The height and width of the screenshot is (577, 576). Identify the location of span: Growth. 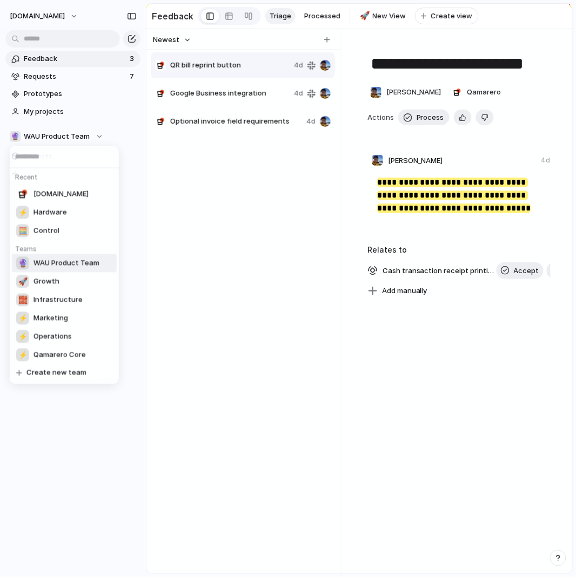
(46, 282).